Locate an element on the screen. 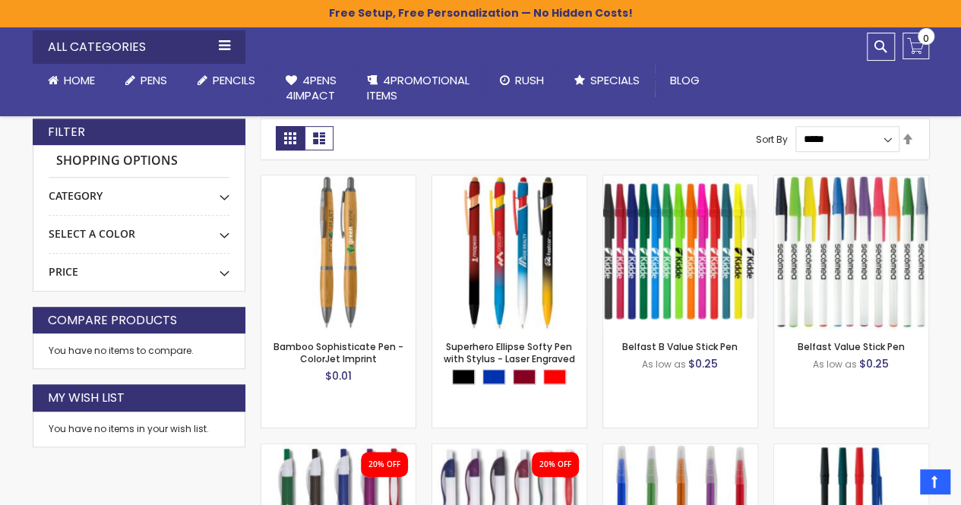 This screenshot has width=961, height=505. a: Oak Pen Solid is located at coordinates (338, 450).